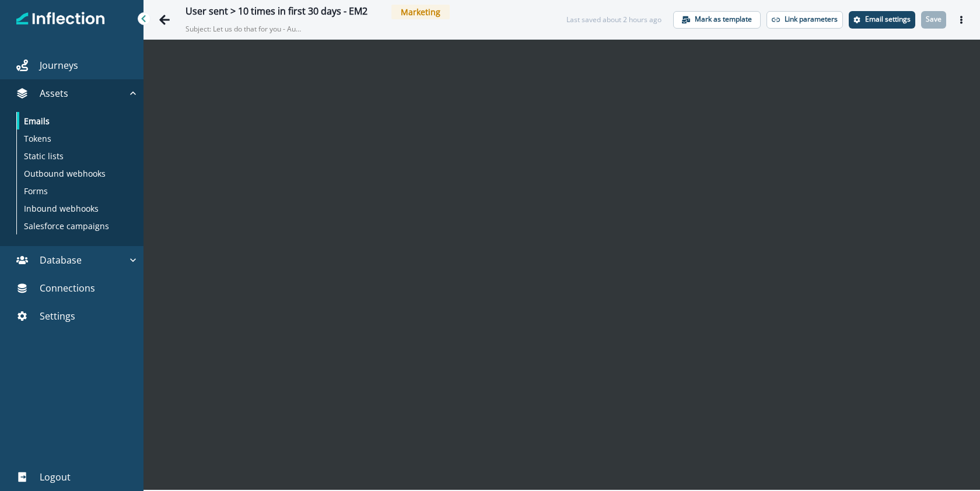 Image resolution: width=980 pixels, height=491 pixels. I want to click on p: Forms, so click(35, 191).